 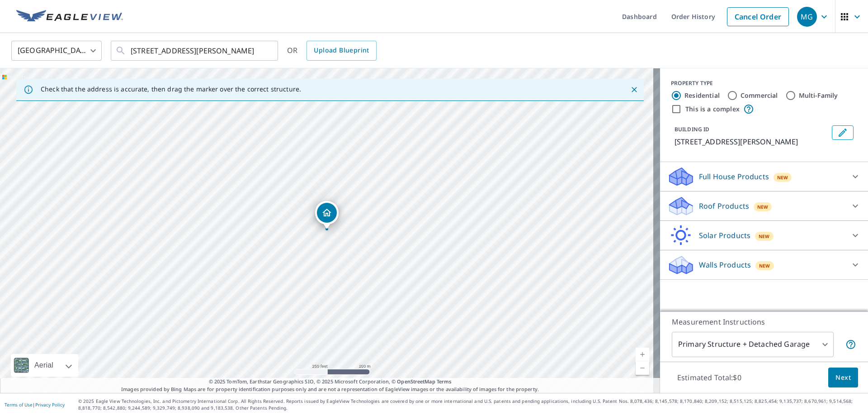 What do you see at coordinates (634, 89) in the screenshot?
I see `button: Close` at bounding box center [634, 89].